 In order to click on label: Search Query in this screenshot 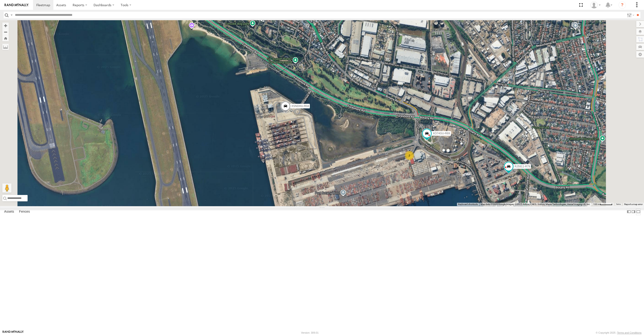, I will do `click(11, 15)`.